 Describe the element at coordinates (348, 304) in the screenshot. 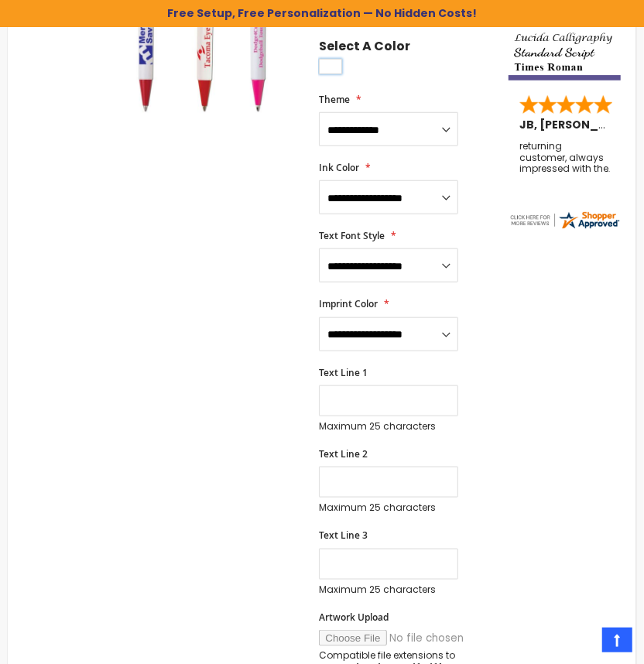

I see `span: Imprint Color` at that location.